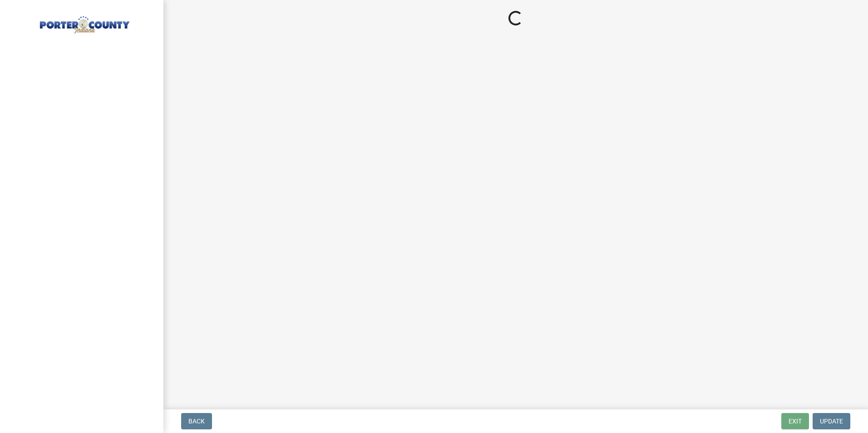 The width and height of the screenshot is (868, 433). What do you see at coordinates (197, 422) in the screenshot?
I see `button: Back` at bounding box center [197, 422].